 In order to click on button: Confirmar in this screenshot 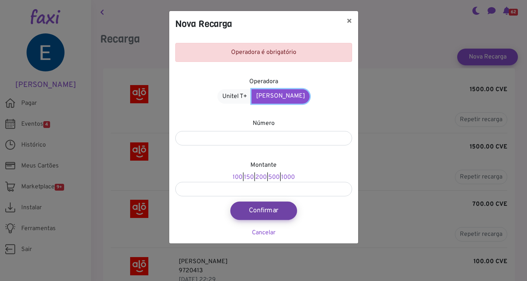, I will do `click(263, 210)`.